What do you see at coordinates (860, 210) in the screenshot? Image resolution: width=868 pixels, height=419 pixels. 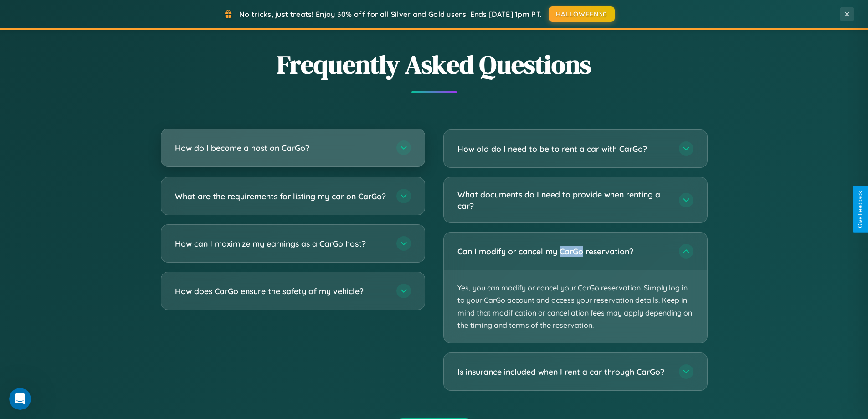 I see `div: Give Feedback` at bounding box center [860, 210].